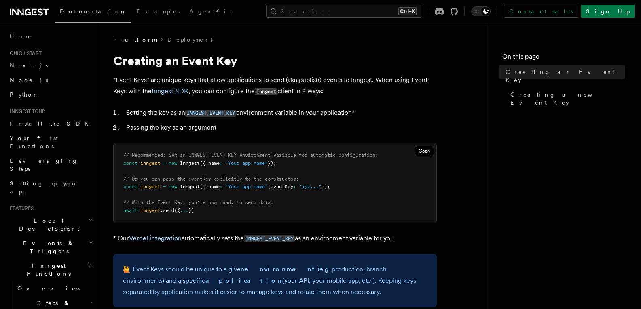 The height and width of the screenshot is (309, 641). I want to click on span: Documentation, so click(93, 11).